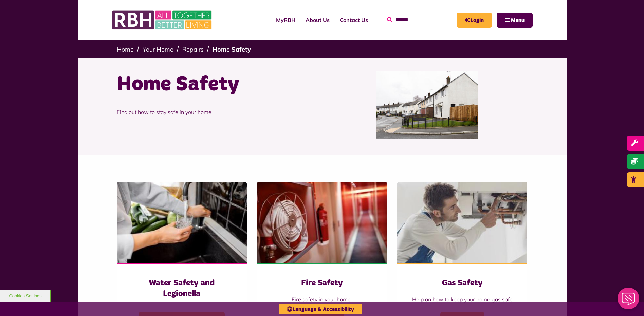  Describe the element at coordinates (182, 289) in the screenshot. I see `h3: Water Safety and Legionella` at that location.